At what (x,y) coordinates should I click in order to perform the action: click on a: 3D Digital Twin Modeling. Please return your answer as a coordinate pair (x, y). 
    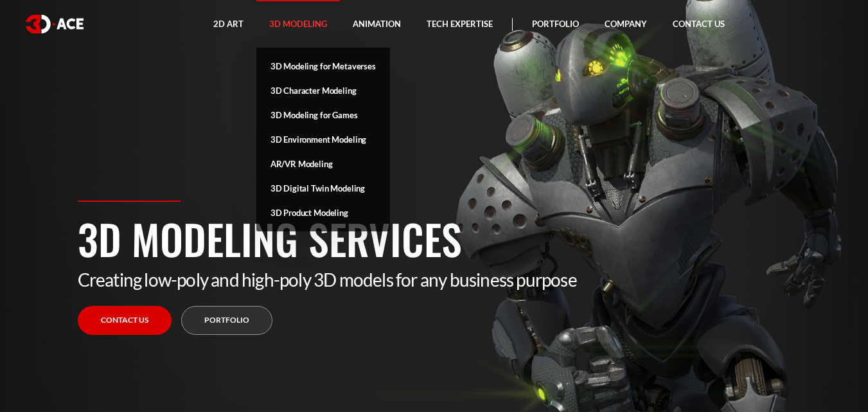
    Looking at the image, I should click on (323, 189).